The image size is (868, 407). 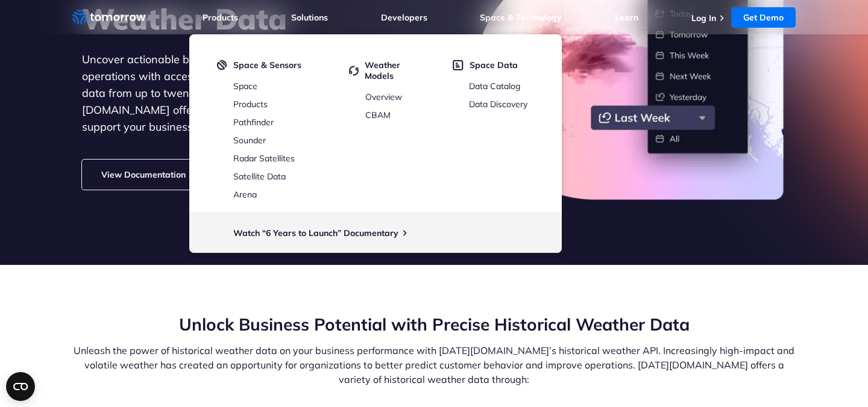 I want to click on img: space-data.svg, so click(x=458, y=65).